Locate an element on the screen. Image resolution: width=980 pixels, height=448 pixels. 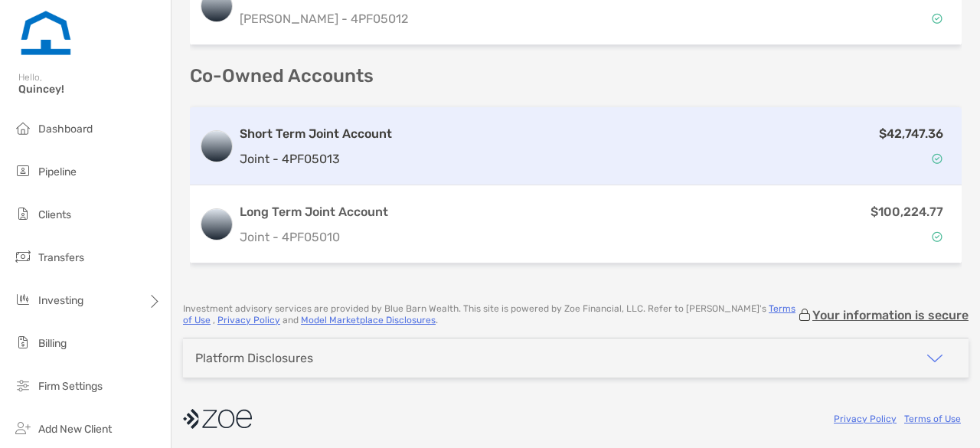
img: company logo is located at coordinates (218, 418).